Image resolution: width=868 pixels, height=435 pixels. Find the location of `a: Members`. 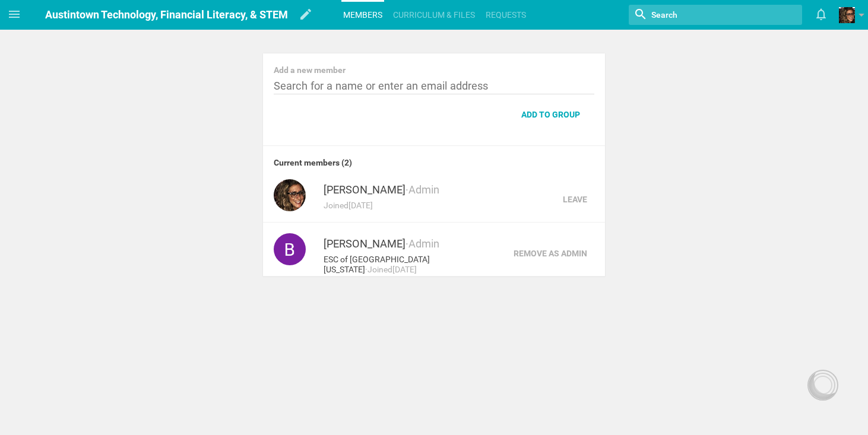

a: Members is located at coordinates (363, 15).